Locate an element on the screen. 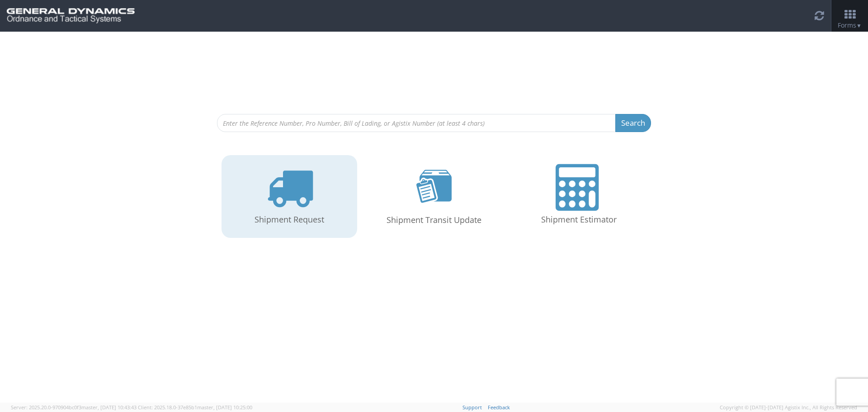  a: Shipment Request is located at coordinates (289, 197).